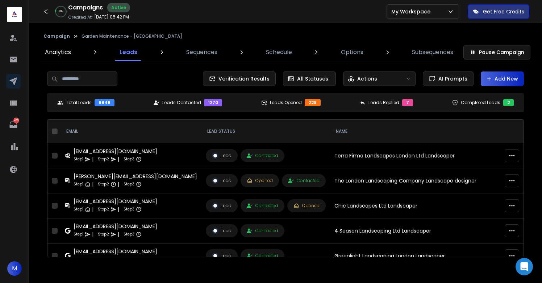  I want to click on div: Active, so click(119, 8).